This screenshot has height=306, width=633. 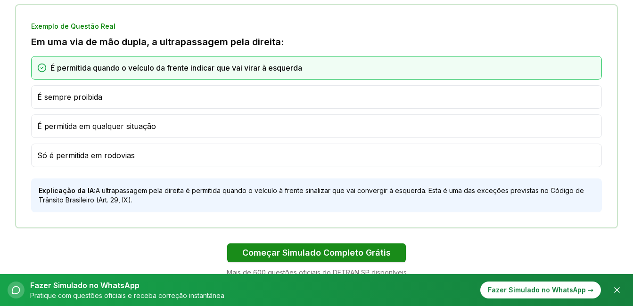 I want to click on p: Mais de 600 questões oficiais do DETRAN SP disponíveis, so click(x=316, y=273).